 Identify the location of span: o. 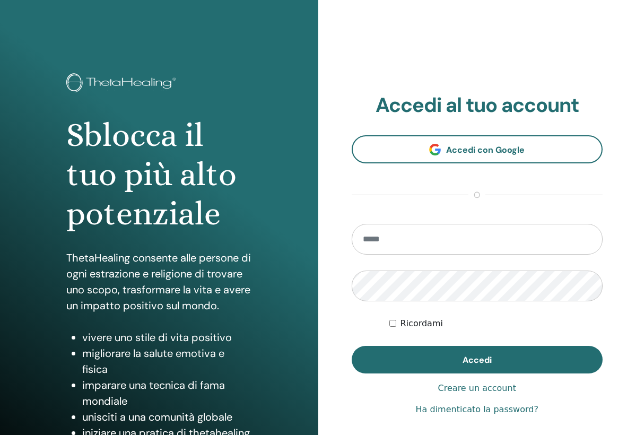
(477, 195).